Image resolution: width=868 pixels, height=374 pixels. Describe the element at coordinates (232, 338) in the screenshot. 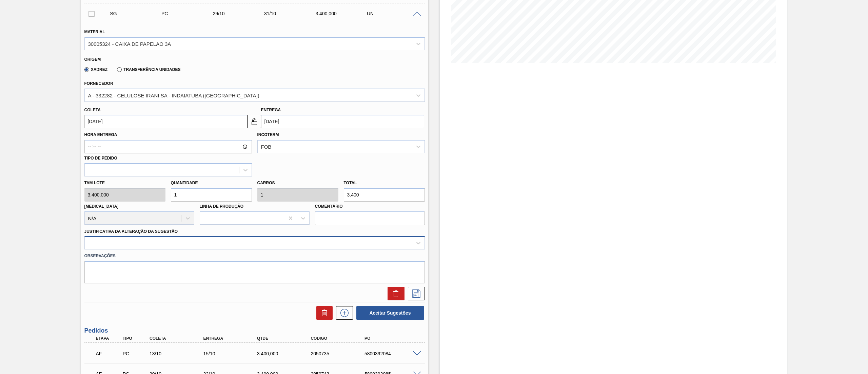

I see `div: Entrega` at that location.